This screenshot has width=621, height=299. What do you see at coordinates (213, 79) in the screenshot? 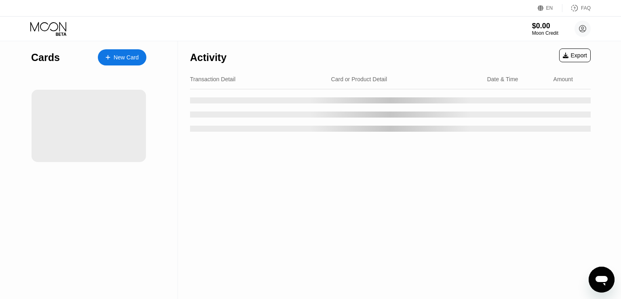
I see `div: Transaction Detail` at bounding box center [213, 79].